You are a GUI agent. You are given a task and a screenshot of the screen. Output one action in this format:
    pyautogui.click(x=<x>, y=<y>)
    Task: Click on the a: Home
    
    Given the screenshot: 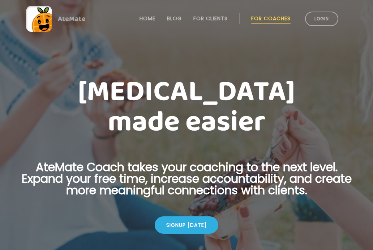 What is the action you would take?
    pyautogui.click(x=147, y=18)
    